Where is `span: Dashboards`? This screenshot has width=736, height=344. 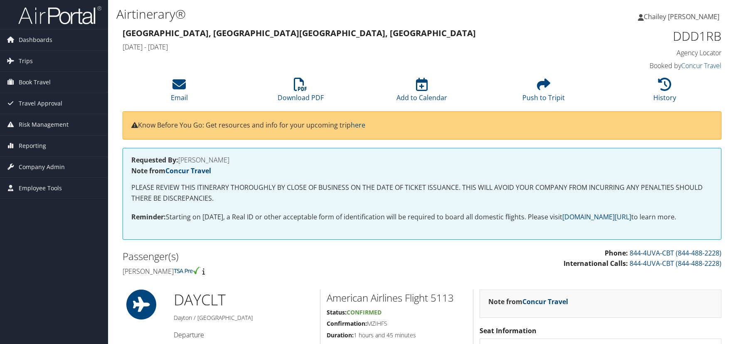
span: Dashboards is located at coordinates (35, 40).